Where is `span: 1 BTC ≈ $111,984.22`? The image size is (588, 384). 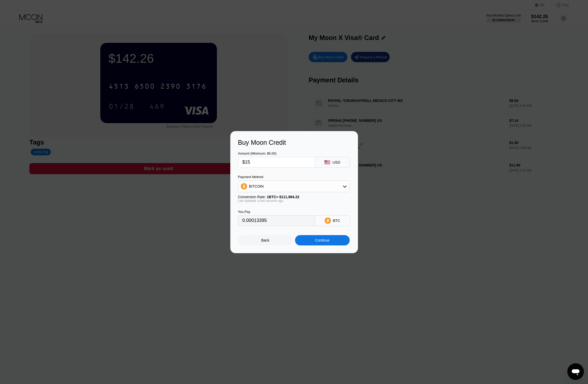 span: 1 BTC ≈ $111,984.22 is located at coordinates (283, 197).